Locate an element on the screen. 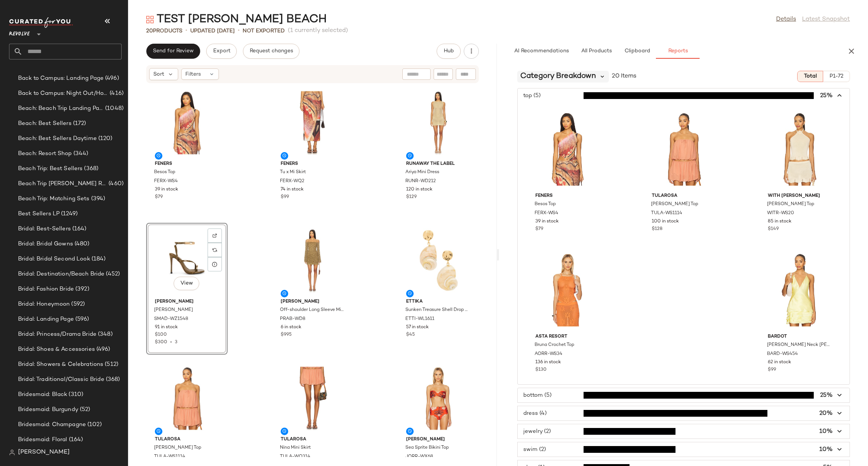 The height and width of the screenshot is (466, 868). span: Bridal: Princess/Drama Bride is located at coordinates (57, 334).